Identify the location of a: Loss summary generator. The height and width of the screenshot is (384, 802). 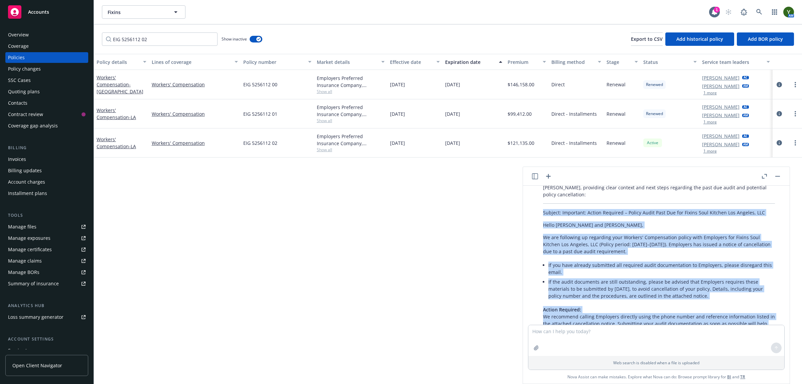
(47, 317).